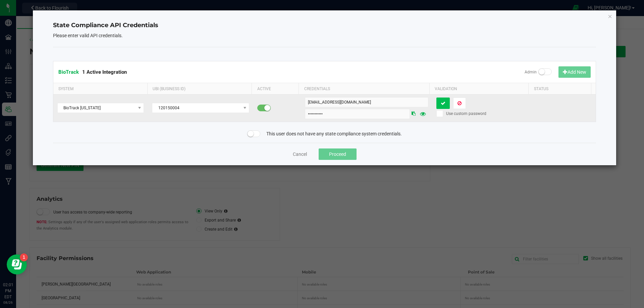  I want to click on button: Cancel, so click(300, 155).